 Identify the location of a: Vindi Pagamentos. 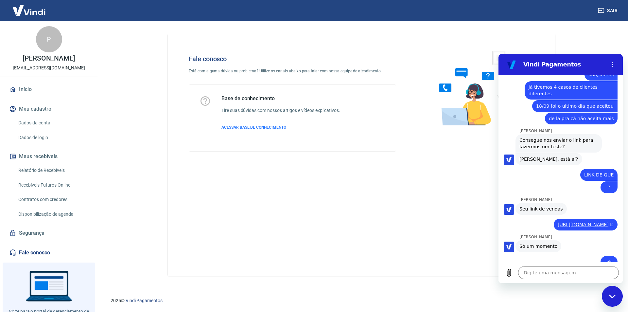
(144, 300).